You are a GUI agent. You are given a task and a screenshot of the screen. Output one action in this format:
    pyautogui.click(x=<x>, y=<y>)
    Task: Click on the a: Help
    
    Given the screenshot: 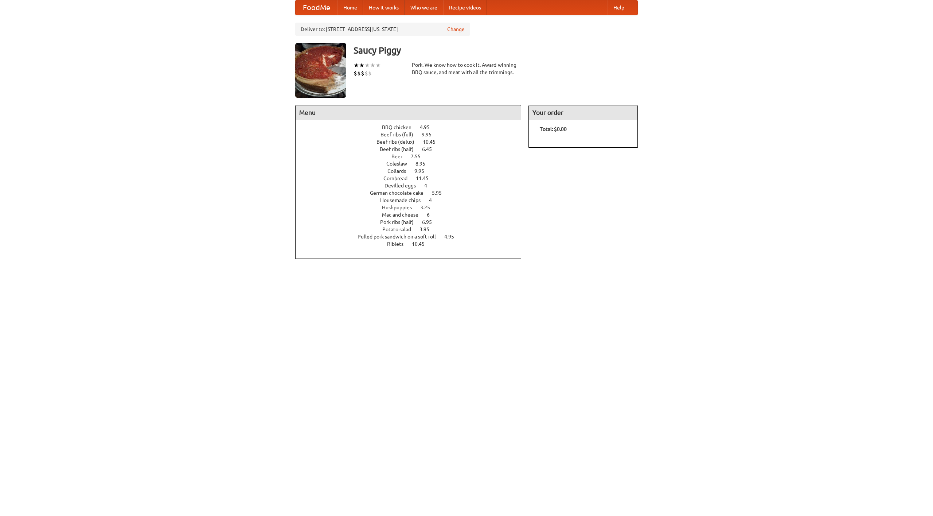 What is the action you would take?
    pyautogui.click(x=619, y=8)
    